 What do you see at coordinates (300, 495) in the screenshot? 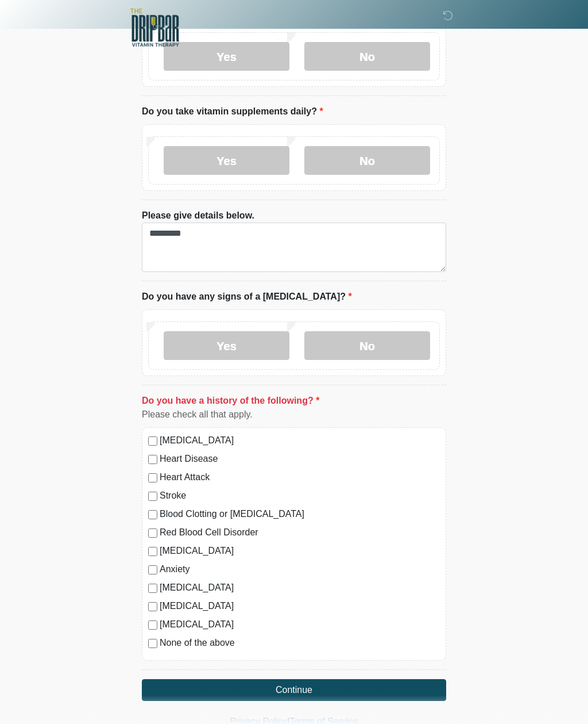
I see `label: Stroke` at bounding box center [300, 495].